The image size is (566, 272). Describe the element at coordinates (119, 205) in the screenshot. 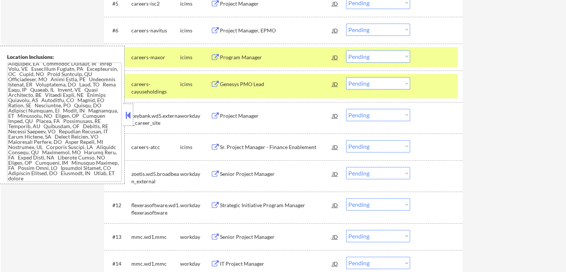

I see `div: #12` at that location.